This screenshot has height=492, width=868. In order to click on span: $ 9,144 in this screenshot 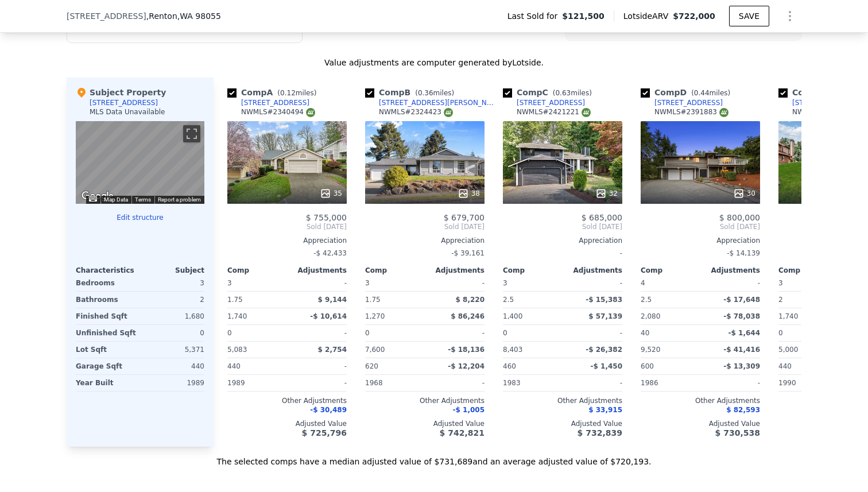, I will do `click(332, 300)`.